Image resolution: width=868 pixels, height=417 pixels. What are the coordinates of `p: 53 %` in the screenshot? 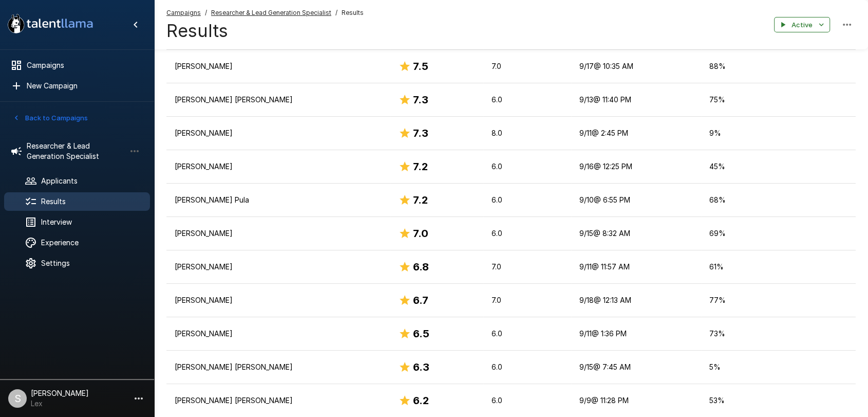 It's located at (778, 401).